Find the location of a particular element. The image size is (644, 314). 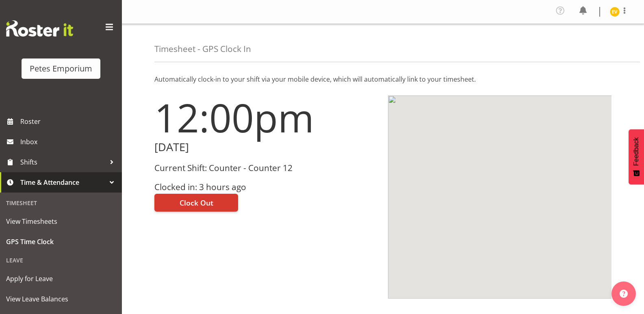

h1: 12:00pm is located at coordinates (266, 118).